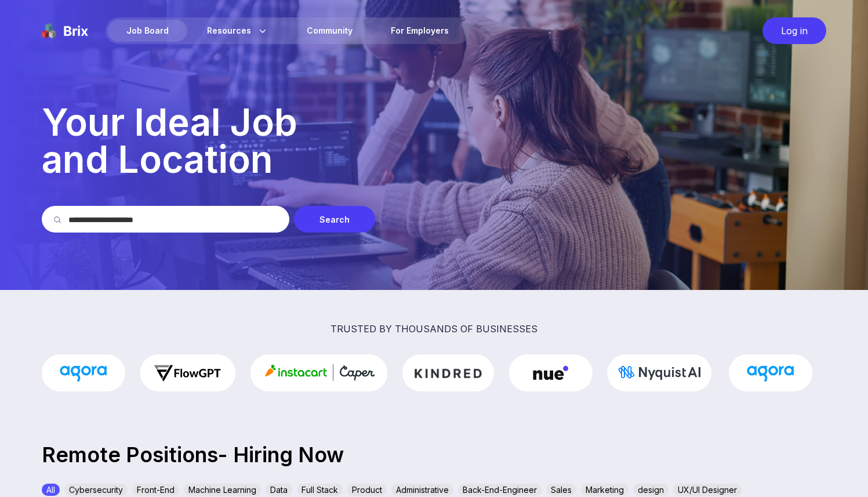  What do you see at coordinates (605, 489) in the screenshot?
I see `div: Marketing` at bounding box center [605, 489].